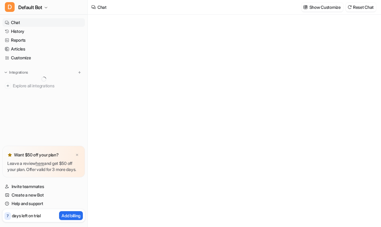 This screenshot has width=381, height=227. I want to click on img: menu_add.svg, so click(79, 72).